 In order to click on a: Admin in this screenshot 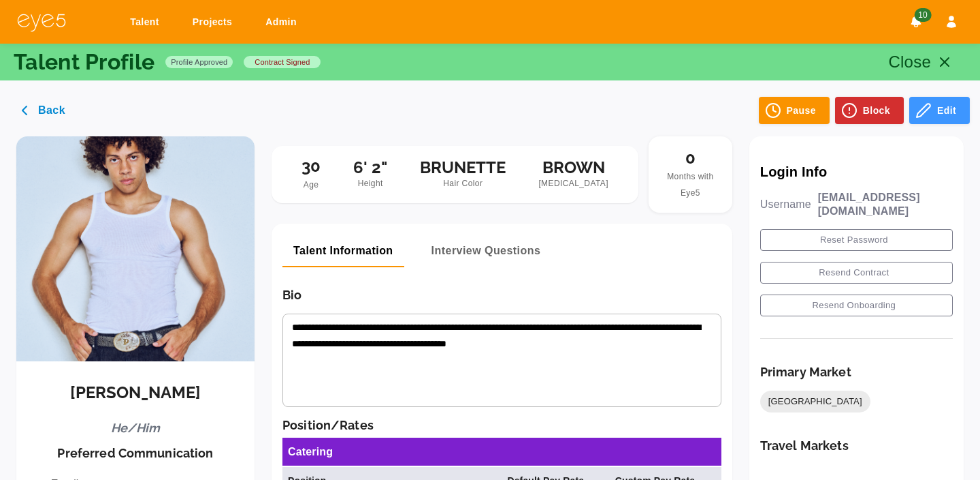, I will do `click(283, 22)`.